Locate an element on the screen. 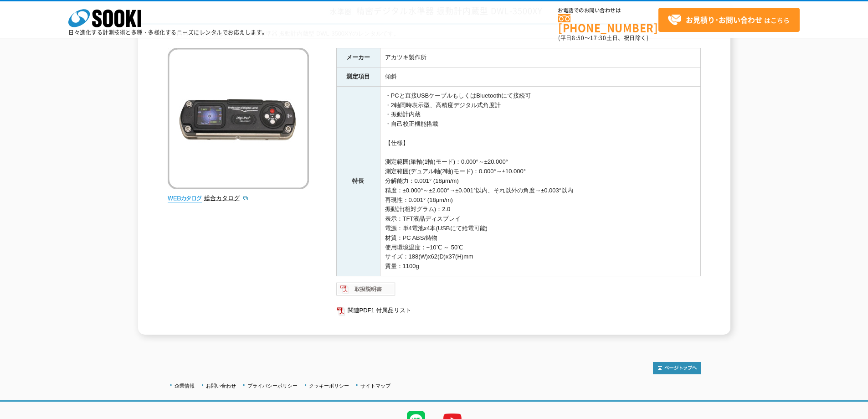 The width and height of the screenshot is (868, 419). img: webカタログ is located at coordinates (185, 198).